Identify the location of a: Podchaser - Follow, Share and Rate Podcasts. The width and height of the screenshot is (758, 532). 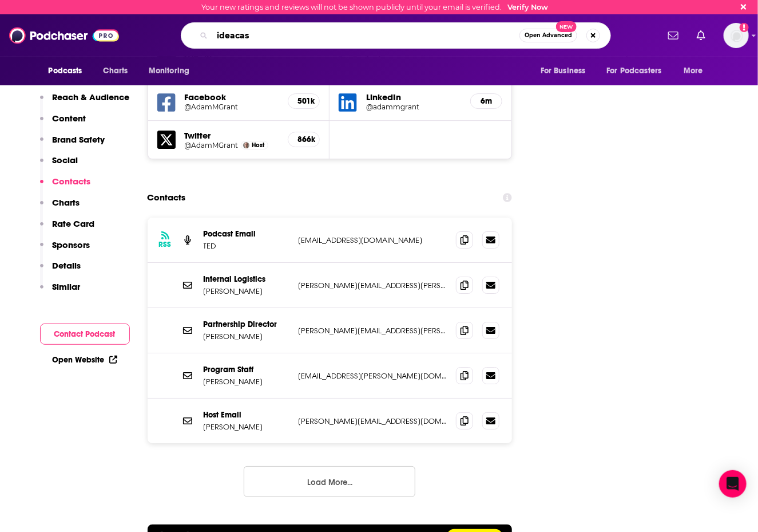
(64, 35).